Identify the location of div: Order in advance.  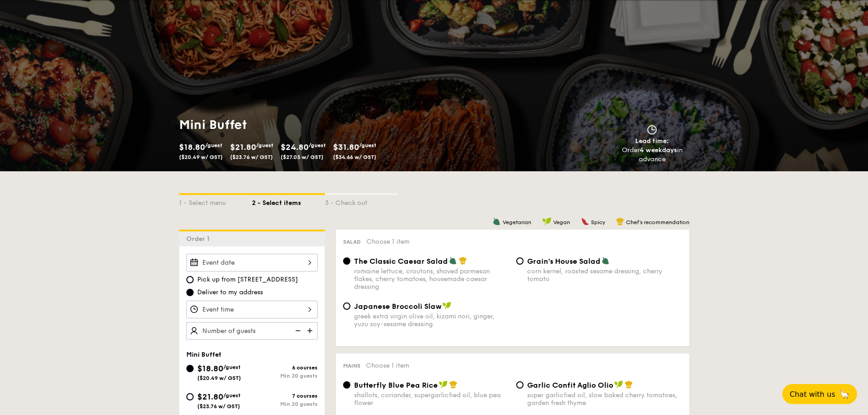
(652, 155).